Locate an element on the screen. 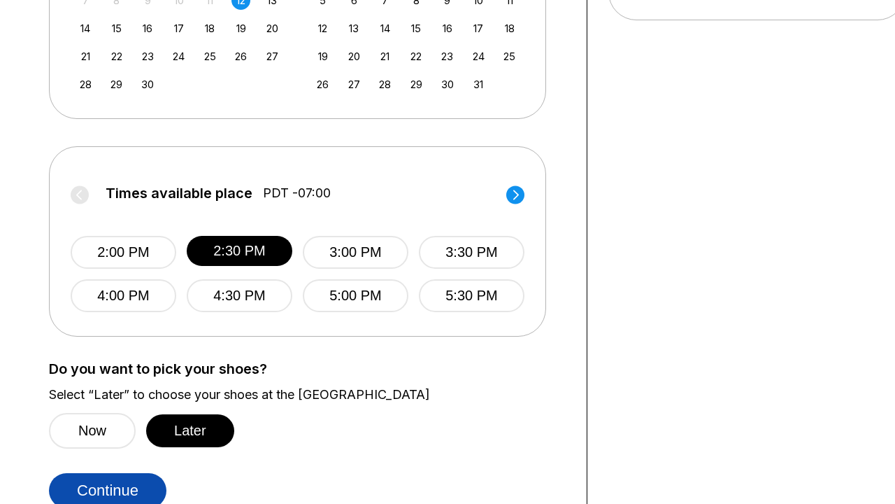 The image size is (895, 504). div: Choose Saturday, October 25th, 2025 is located at coordinates (509, 56).